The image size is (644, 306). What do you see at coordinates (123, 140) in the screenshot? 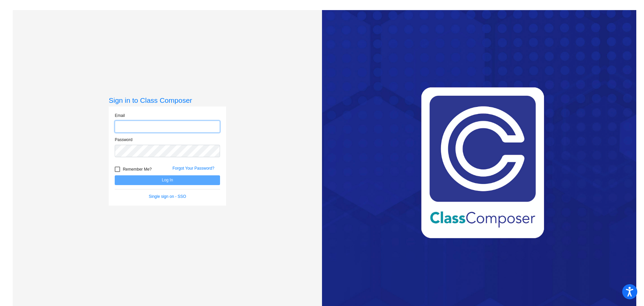
I see `label: Password` at bounding box center [123, 140].